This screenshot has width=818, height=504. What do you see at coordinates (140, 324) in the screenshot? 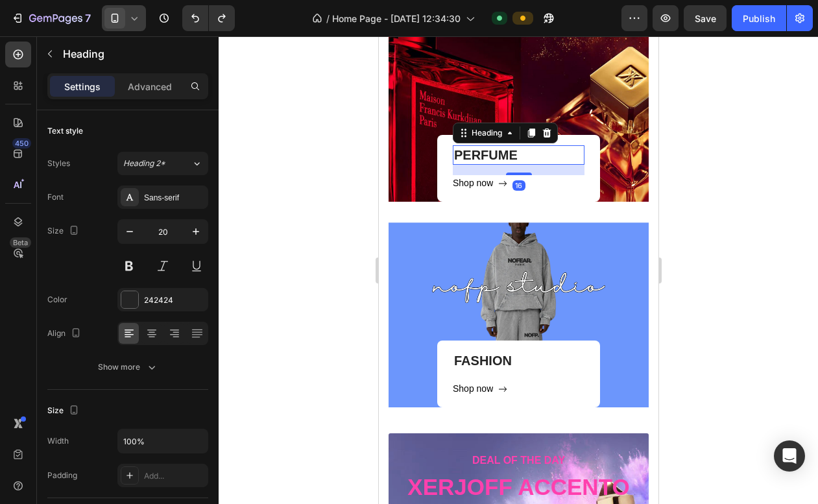
I see `h3: FASHION` at bounding box center [140, 324].